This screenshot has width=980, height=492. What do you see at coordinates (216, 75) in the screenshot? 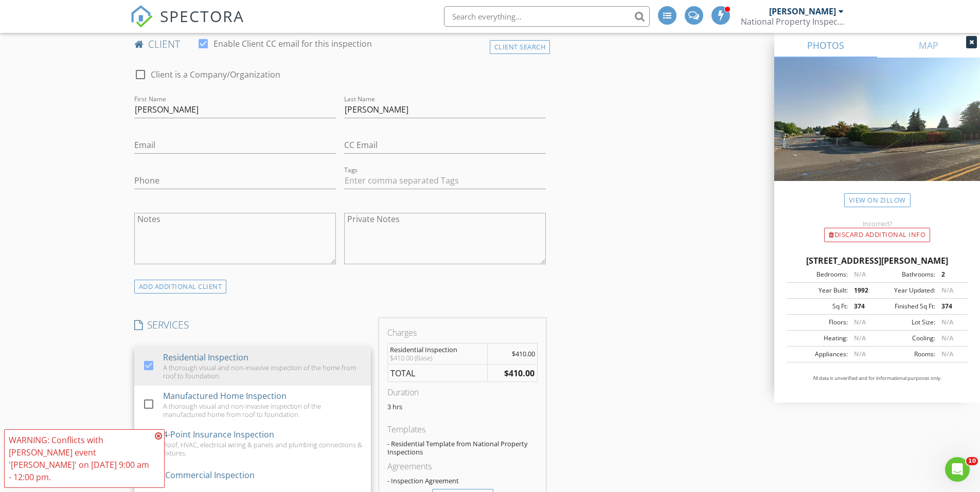
I see `label: Client is a Company/Organization` at bounding box center [216, 75].